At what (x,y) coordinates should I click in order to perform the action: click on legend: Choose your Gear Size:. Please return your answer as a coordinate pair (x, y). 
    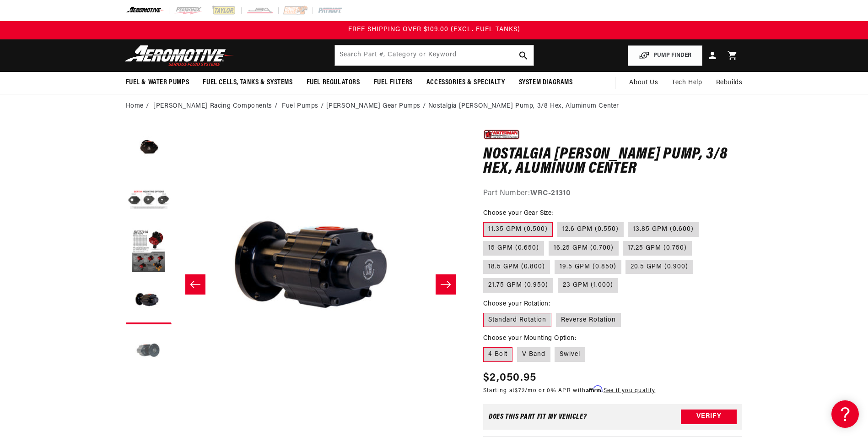
    Looking at the image, I should click on (518, 213).